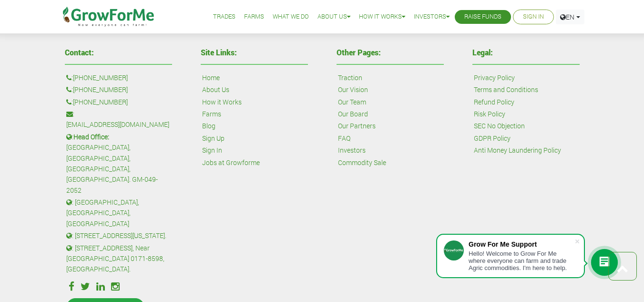  I want to click on h4: Contact:, so click(118, 53).